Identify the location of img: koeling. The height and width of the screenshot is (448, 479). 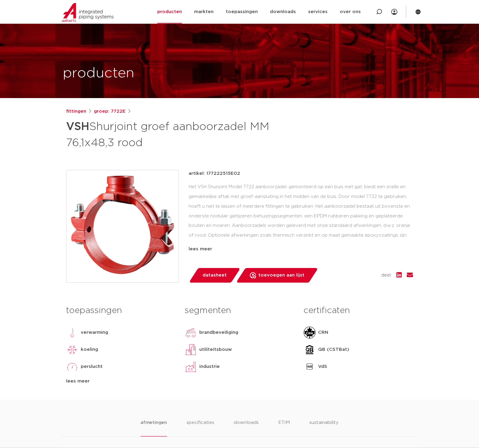
(72, 350).